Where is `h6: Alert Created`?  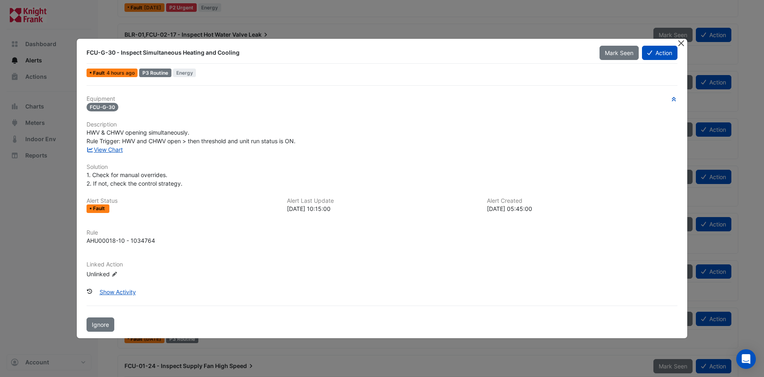 h6: Alert Created is located at coordinates (582, 201).